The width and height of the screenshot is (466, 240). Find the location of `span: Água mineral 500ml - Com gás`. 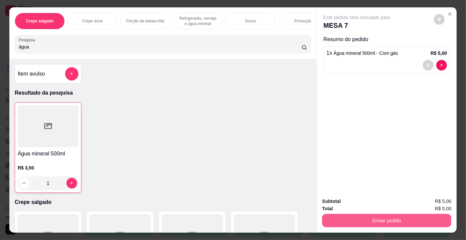

span: Água mineral 500ml - Com gás is located at coordinates (365, 53).